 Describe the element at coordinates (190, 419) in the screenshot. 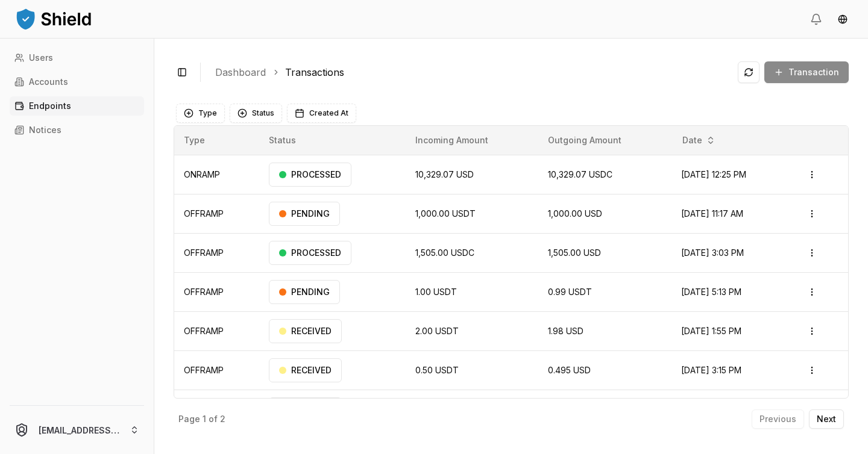

I see `p: Page` at that location.